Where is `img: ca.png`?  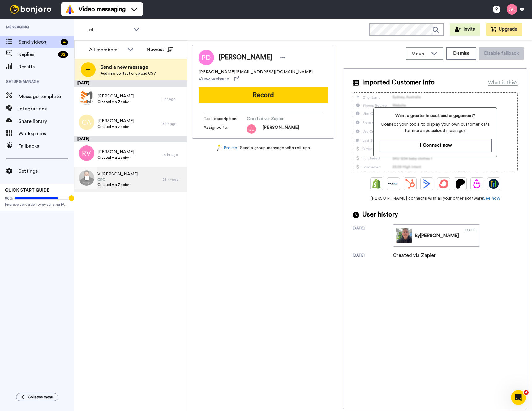
img: ca.png is located at coordinates (87, 122).